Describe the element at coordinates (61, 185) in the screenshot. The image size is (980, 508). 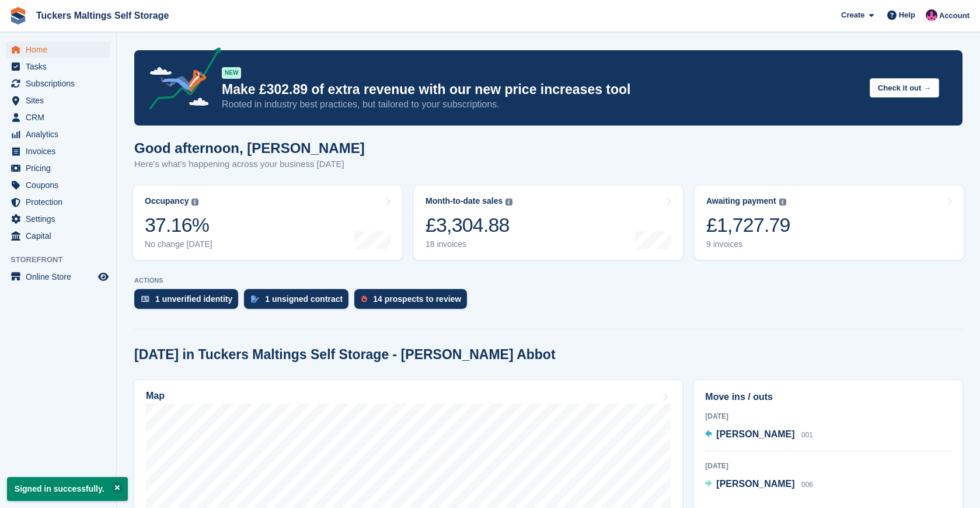
I see `span: Coupons` at that location.